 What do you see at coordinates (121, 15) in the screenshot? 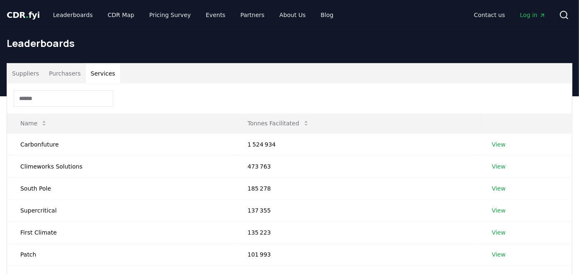
I see `a: CDR Map` at bounding box center [121, 15].